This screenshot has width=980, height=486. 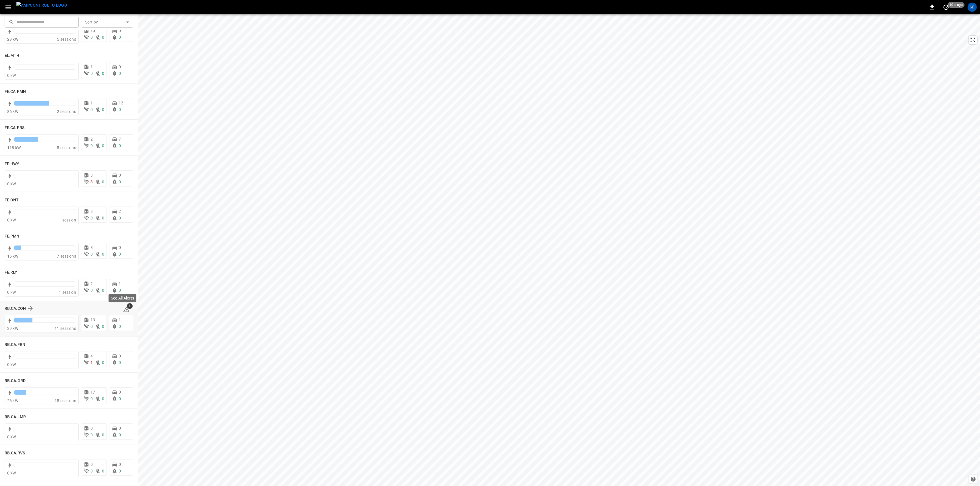 I want to click on span: 11 sessions, so click(x=65, y=329).